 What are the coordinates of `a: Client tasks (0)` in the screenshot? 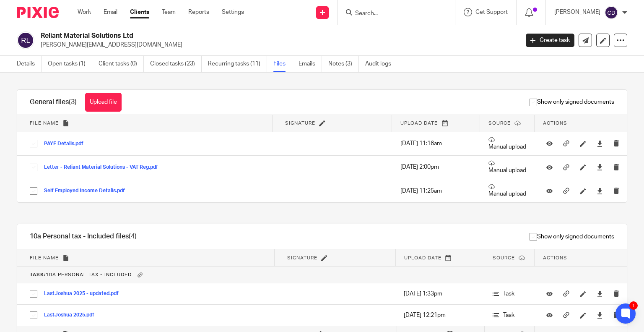 It's located at (121, 63).